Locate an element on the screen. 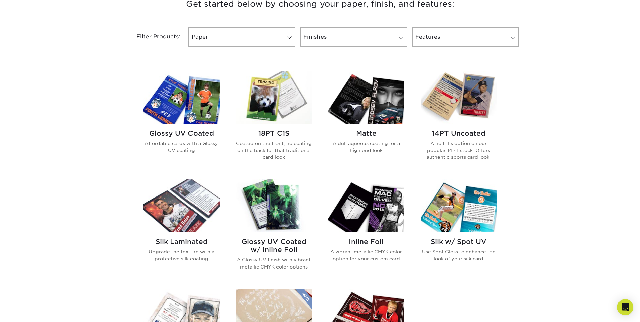 The height and width of the screenshot is (322, 640). h2: Matte is located at coordinates (366, 133).